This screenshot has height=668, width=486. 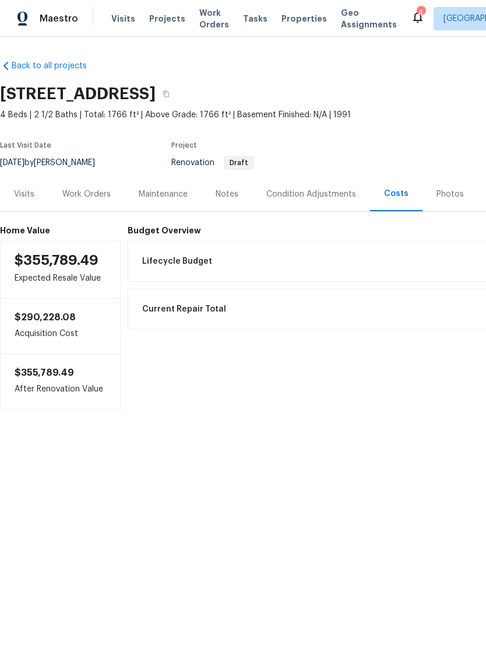 What do you see at coordinates (397, 194) in the screenshot?
I see `div: Costs` at bounding box center [397, 194].